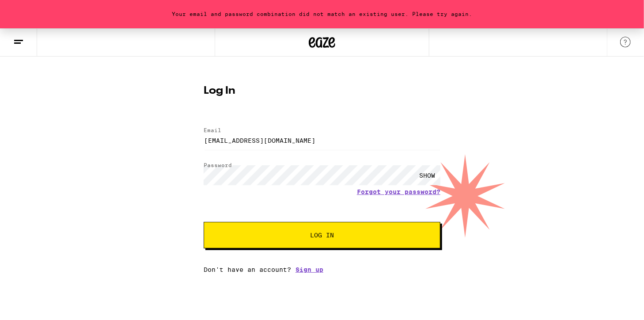 This screenshot has width=644, height=320. I want to click on a: Forgot your password?, so click(399, 192).